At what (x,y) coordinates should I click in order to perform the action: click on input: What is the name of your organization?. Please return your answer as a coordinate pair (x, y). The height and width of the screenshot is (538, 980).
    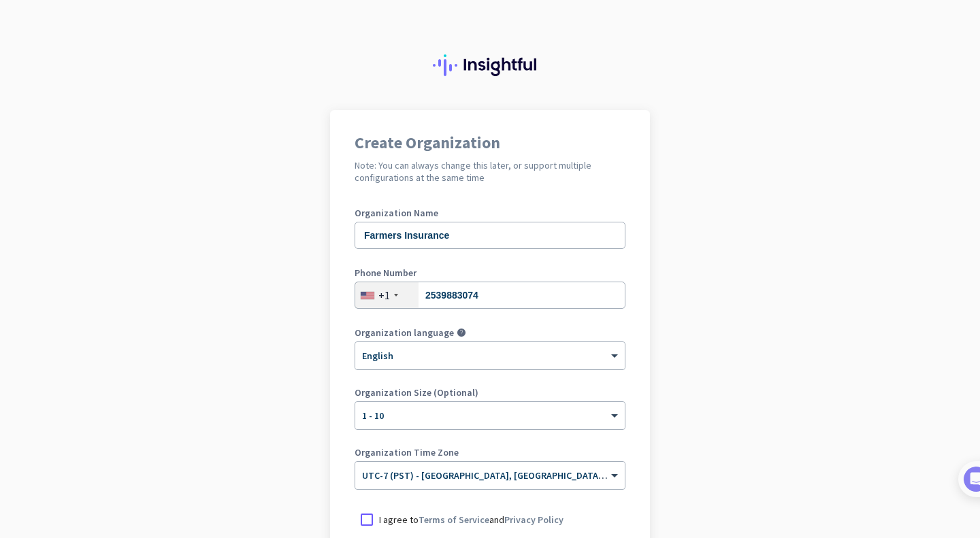
    Looking at the image, I should click on (490, 236).